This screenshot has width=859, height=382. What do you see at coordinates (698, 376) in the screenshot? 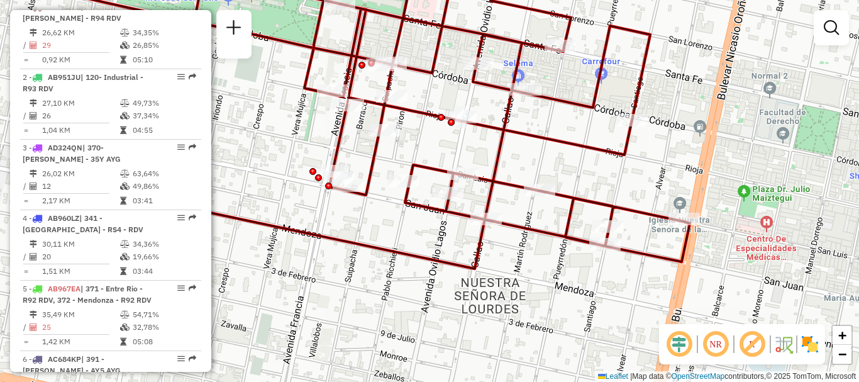
I see `a: OpenStreetMap` at bounding box center [698, 376].